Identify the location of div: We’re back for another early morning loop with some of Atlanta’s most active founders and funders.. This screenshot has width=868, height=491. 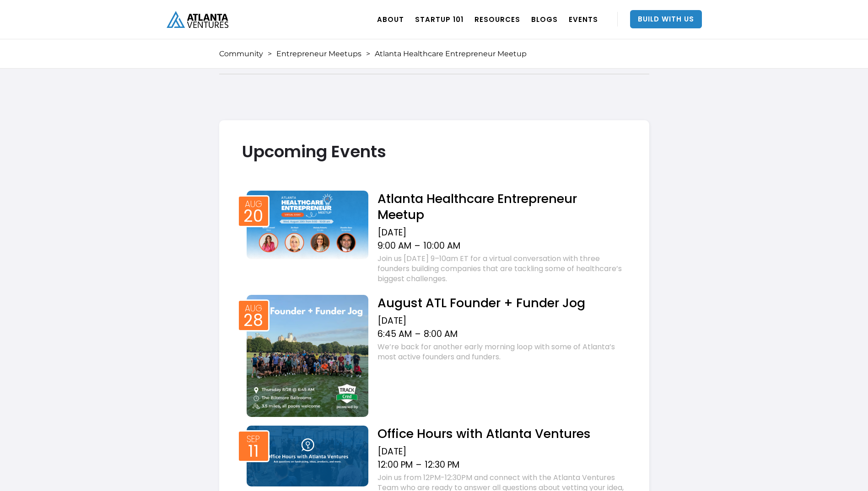
(502, 352).